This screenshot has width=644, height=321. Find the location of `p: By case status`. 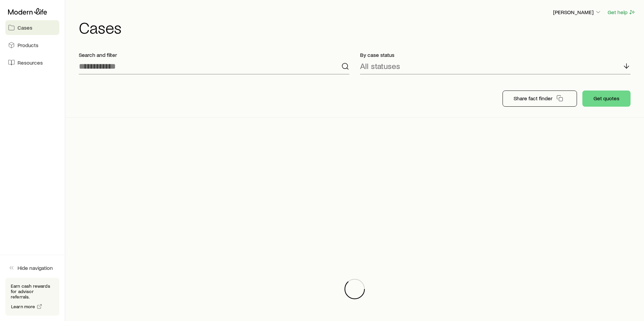

p: By case status is located at coordinates (495, 55).